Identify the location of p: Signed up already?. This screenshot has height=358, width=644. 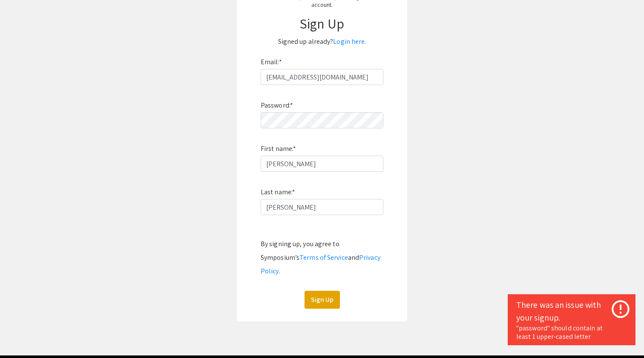
(322, 42).